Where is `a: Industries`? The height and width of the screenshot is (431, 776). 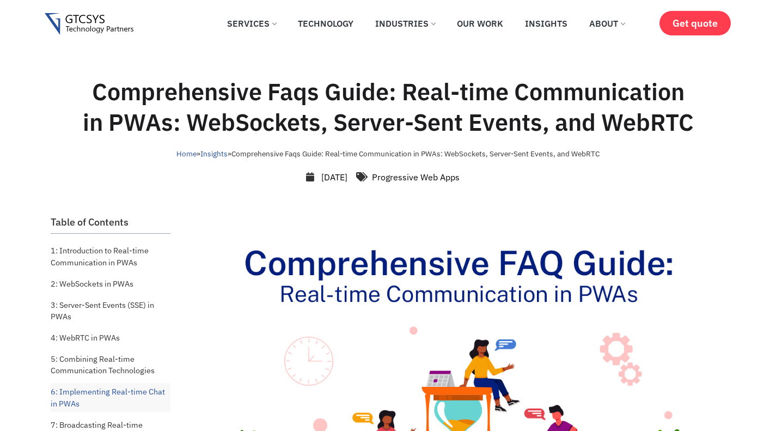
a: Industries is located at coordinates (405, 23).